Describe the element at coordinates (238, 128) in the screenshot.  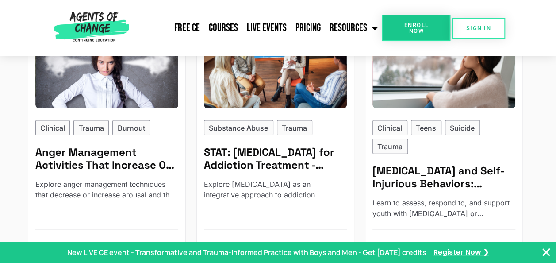
I see `p: Substance Abuse` at that location.